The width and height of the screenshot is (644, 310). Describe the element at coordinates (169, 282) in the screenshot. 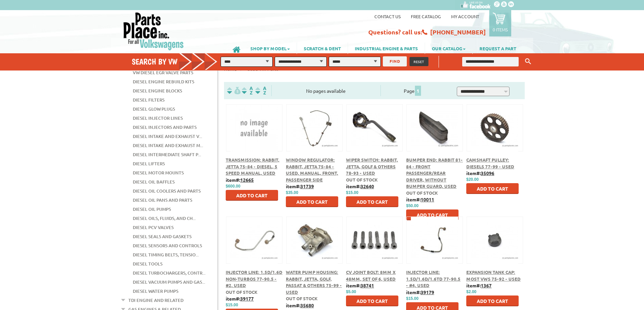

I see `a: Diesel Vacuum Pumps and Gas...` at that location.